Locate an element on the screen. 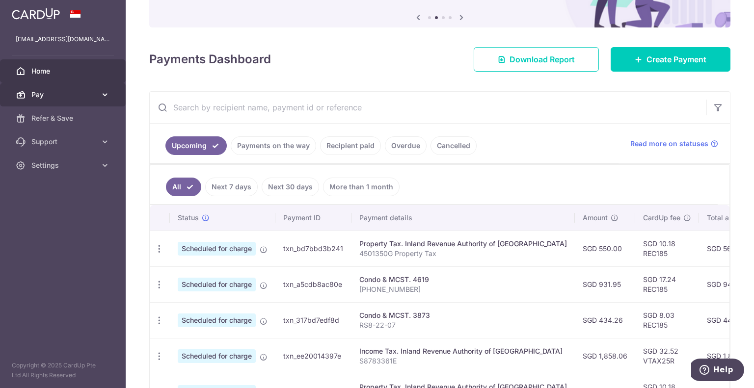  span: Help is located at coordinates (32, 11).